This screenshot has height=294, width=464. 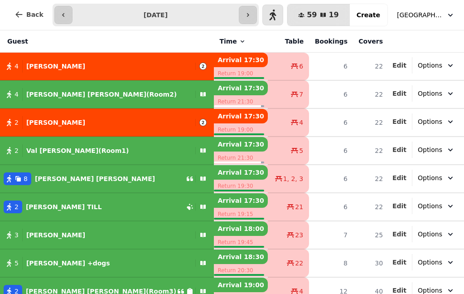 I want to click on p: Return 19:30, so click(x=241, y=186).